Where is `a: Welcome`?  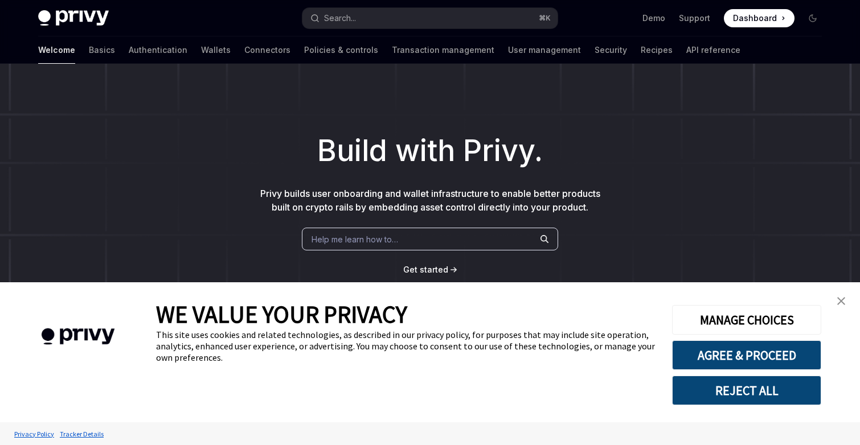
a: Welcome is located at coordinates (56, 50).